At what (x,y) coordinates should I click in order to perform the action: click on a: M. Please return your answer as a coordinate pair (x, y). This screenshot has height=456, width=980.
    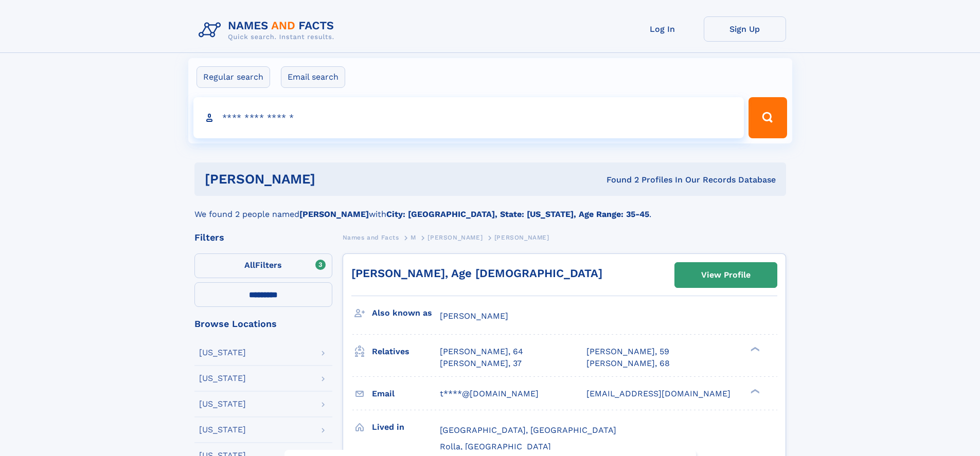
    Looking at the image, I should click on (413, 237).